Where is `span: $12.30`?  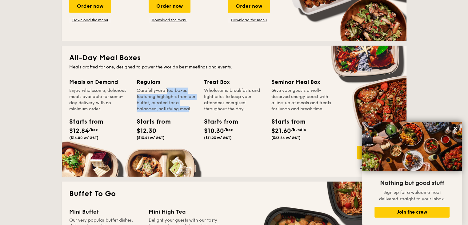 span: $12.30 is located at coordinates (147, 131).